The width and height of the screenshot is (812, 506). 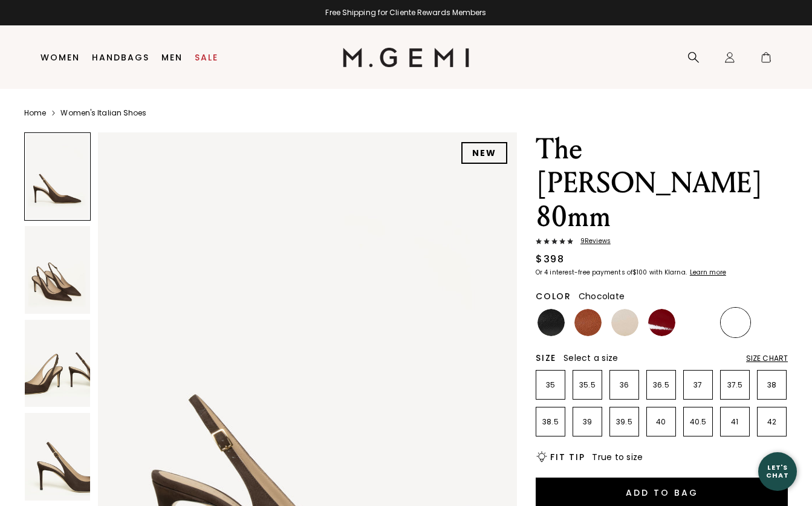 I want to click on klarna-placement-style-body: Or 4 interest-free payments of, so click(x=584, y=272).